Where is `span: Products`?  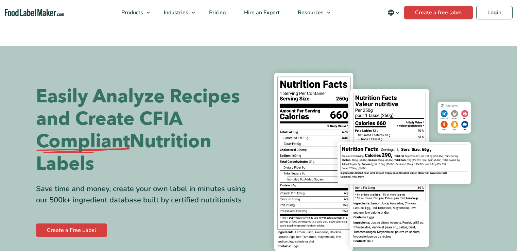
span: Products is located at coordinates (131, 13).